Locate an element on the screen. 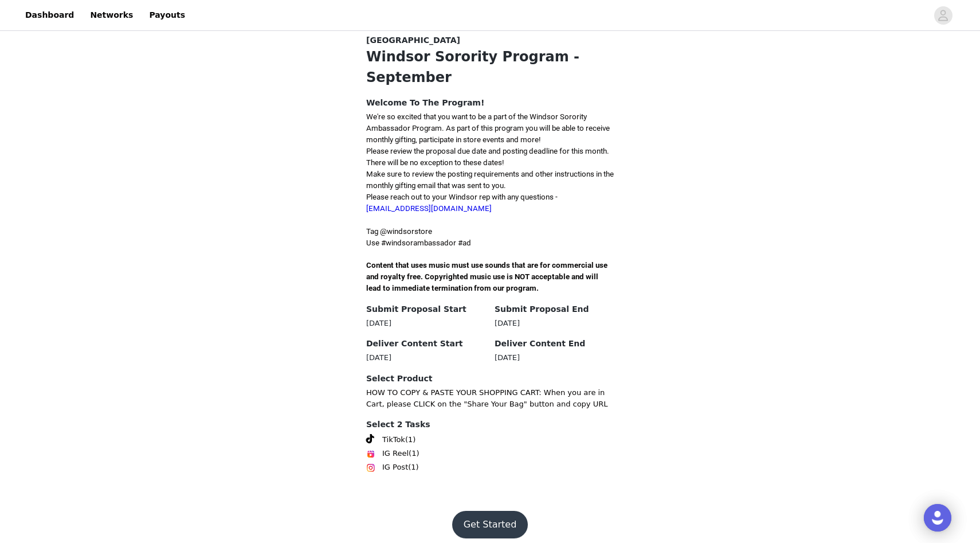 The height and width of the screenshot is (543, 980). h1: Windsor Sorority Program - September is located at coordinates (490, 67).